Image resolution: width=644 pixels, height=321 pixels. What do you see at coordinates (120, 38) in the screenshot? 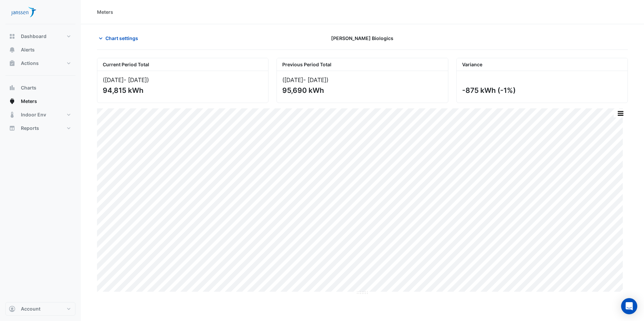
I see `button: Chart settings` at bounding box center [120, 38].